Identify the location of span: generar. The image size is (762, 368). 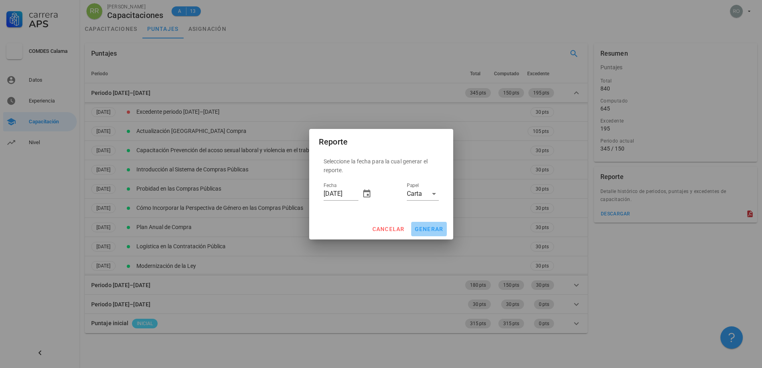
(429, 229).